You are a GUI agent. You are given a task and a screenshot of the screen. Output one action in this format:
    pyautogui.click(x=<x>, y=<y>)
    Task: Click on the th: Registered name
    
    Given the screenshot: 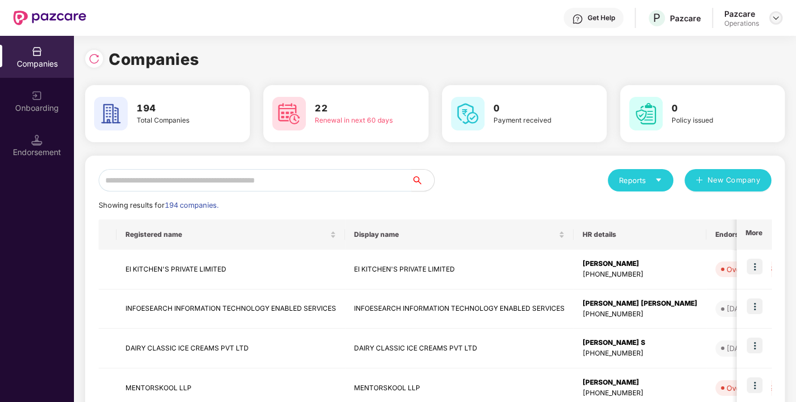 What is the action you would take?
    pyautogui.click(x=231, y=235)
    